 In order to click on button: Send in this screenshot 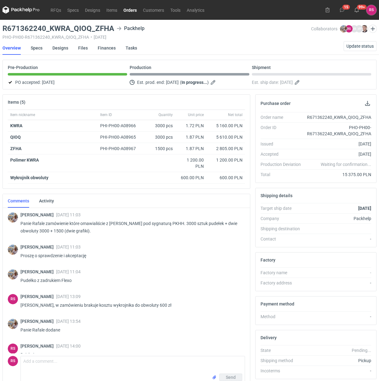, I will do `click(231, 378)`.